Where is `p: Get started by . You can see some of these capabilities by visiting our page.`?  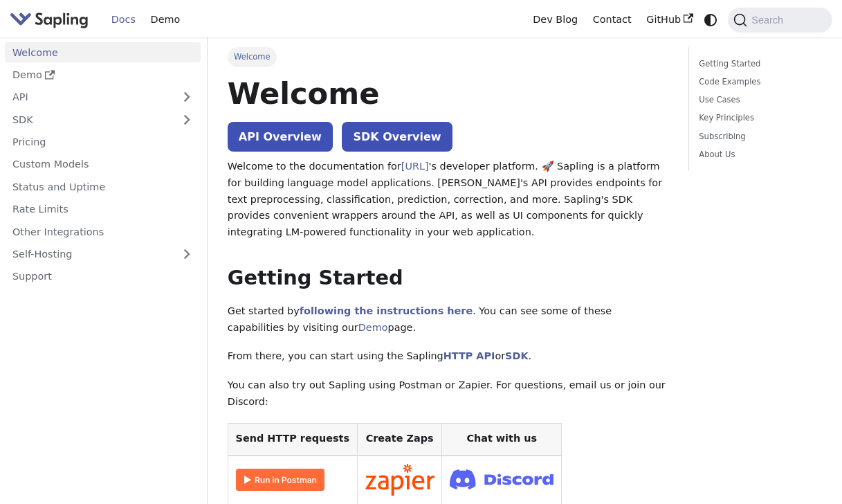 p: Get started by . You can see some of these capabilities by visiting our page. is located at coordinates (448, 320).